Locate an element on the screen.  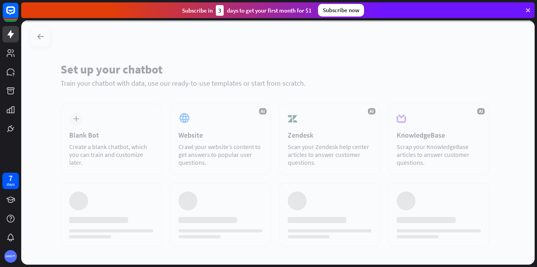
div: Subscribe in days to get your first month for $1 is located at coordinates (247, 10).